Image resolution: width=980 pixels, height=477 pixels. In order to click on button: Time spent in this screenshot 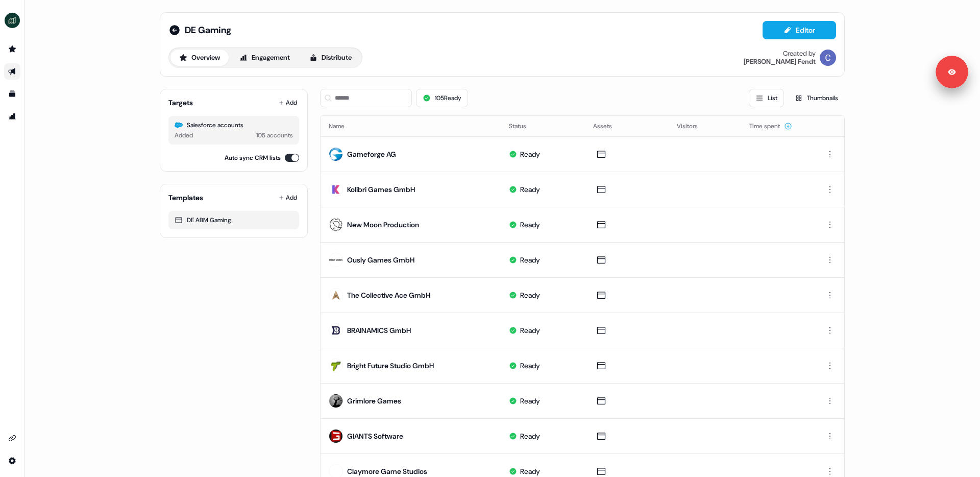, I will do `click(770, 126)`.